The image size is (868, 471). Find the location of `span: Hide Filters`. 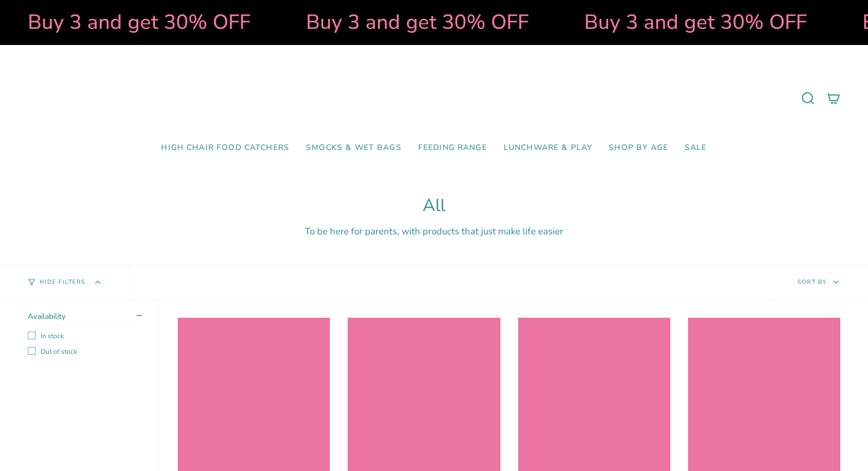

span: Hide Filters is located at coordinates (62, 282).